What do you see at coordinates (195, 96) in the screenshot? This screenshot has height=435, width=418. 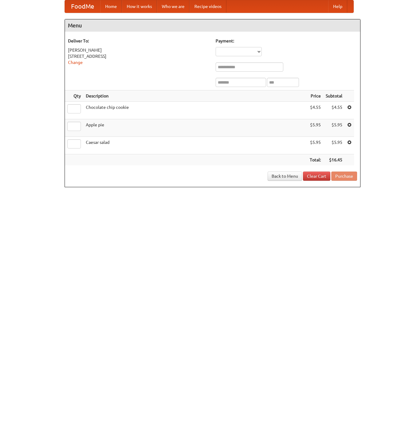 I see `th: Description` at bounding box center [195, 96].